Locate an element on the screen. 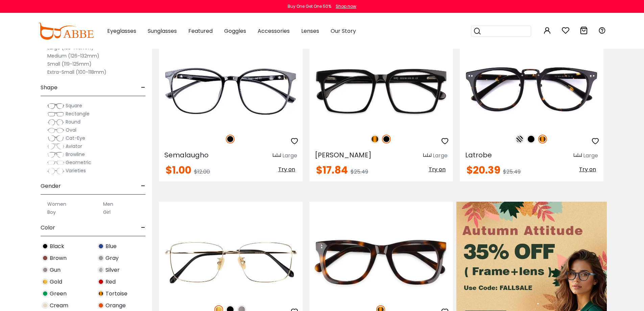 This screenshot has width=644, height=311. label: Medium (126-132mm) is located at coordinates (74, 56).